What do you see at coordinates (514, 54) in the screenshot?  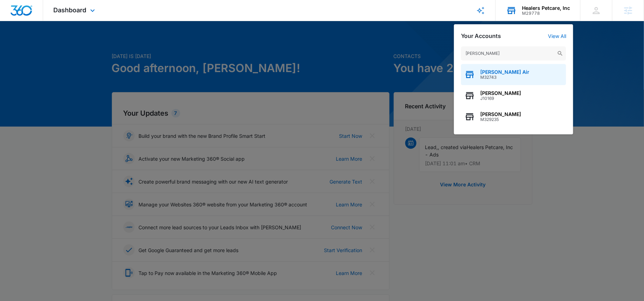 I see `input: Search Accounts` at bounding box center [514, 54].